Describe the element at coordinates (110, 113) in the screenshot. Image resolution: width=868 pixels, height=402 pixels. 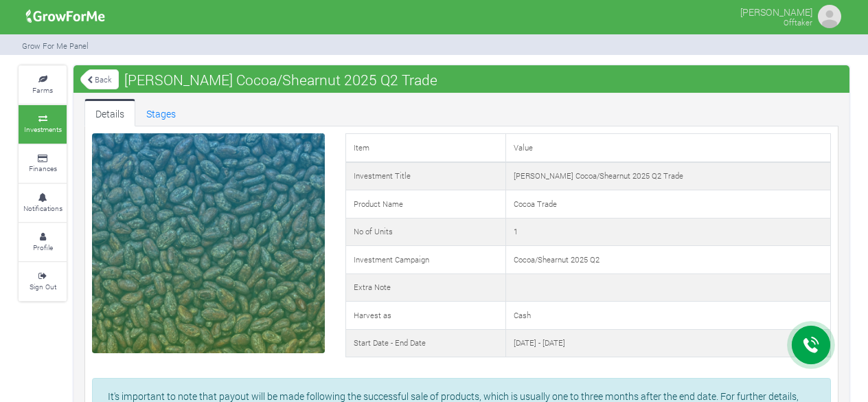
I see `a: Details` at that location.